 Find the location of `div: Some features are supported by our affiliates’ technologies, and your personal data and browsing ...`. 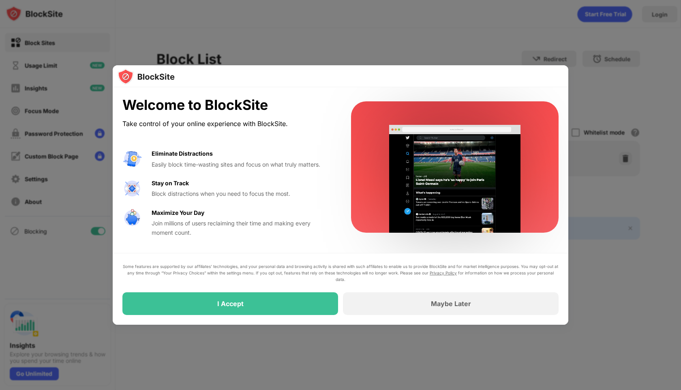

div: Some features are supported by our affiliates’ technologies, and your personal data and browsing ... is located at coordinates (341, 273).